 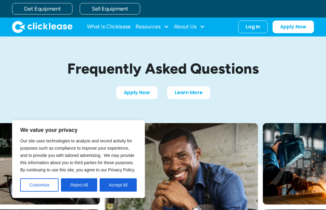 What do you see at coordinates (110, 9) in the screenshot?
I see `a: Sell Equipment` at bounding box center [110, 9].